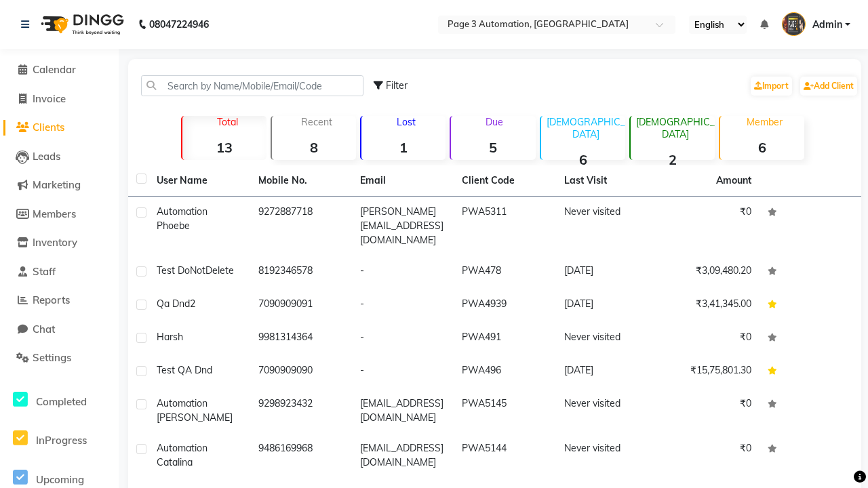  Describe the element at coordinates (48, 127) in the screenshot. I see `span: Clients` at that location.